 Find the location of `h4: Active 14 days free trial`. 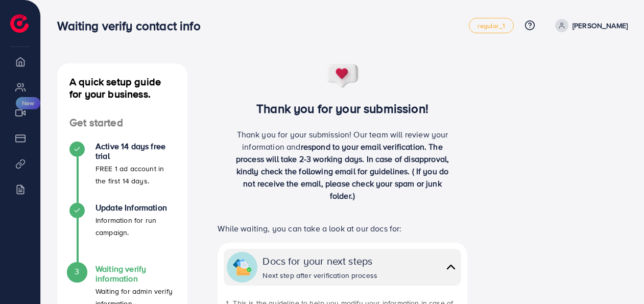

h4: Active 14 days free trial is located at coordinates (135, 152).